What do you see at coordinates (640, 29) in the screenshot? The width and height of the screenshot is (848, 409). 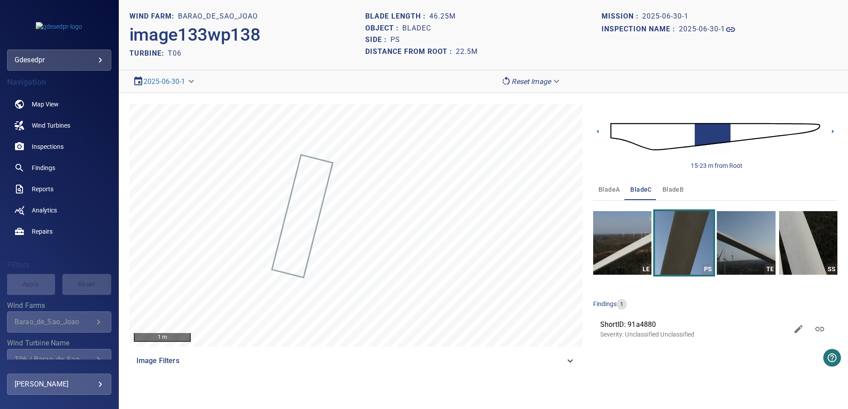 I see `h1: Inspection name :` at bounding box center [640, 29].